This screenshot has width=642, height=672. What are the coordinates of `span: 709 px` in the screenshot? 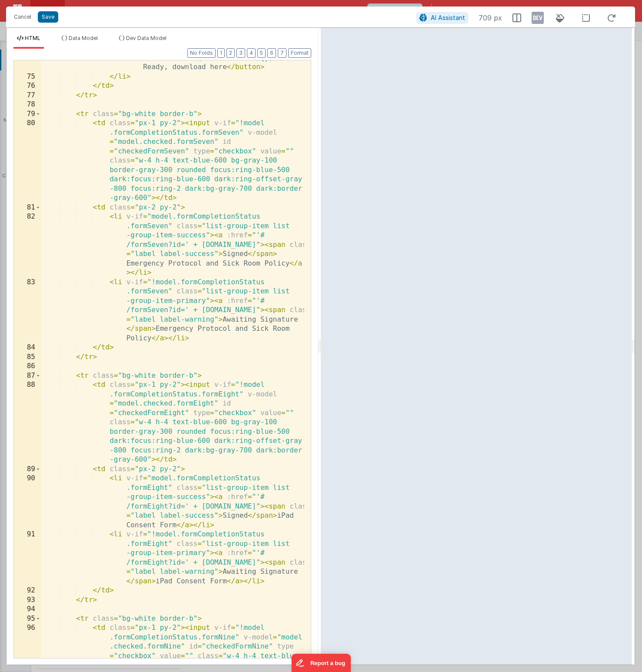 It's located at (490, 18).